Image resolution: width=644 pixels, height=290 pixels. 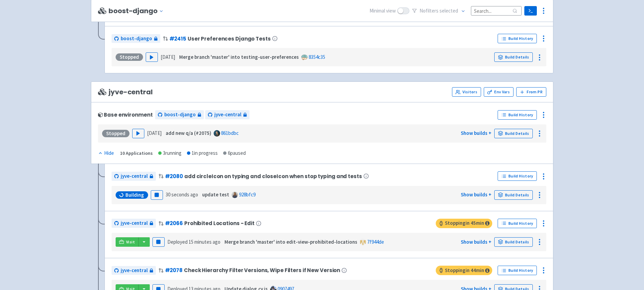 I want to click on span: selected, so click(x=449, y=10).